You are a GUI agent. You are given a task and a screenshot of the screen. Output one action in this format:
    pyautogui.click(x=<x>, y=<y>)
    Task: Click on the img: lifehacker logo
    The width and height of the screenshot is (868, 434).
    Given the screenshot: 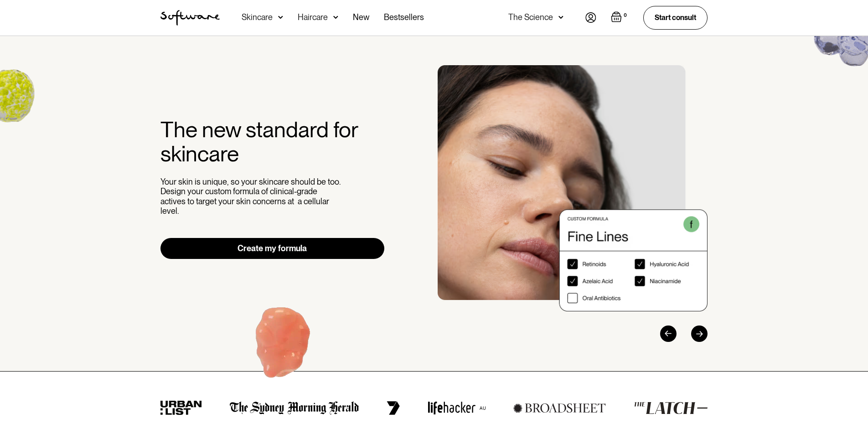 What is the action you would take?
    pyautogui.click(x=456, y=408)
    